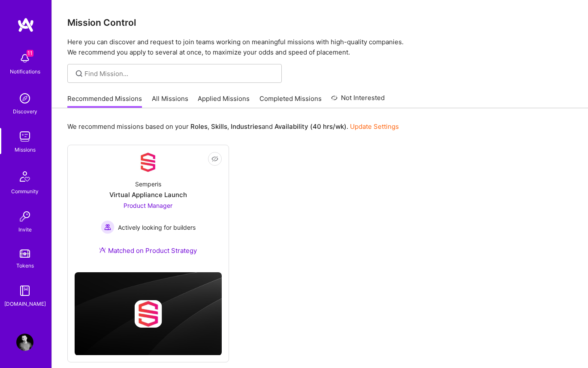 Image resolution: width=588 pixels, height=368 pixels. I want to click on img: Community, so click(25, 176).